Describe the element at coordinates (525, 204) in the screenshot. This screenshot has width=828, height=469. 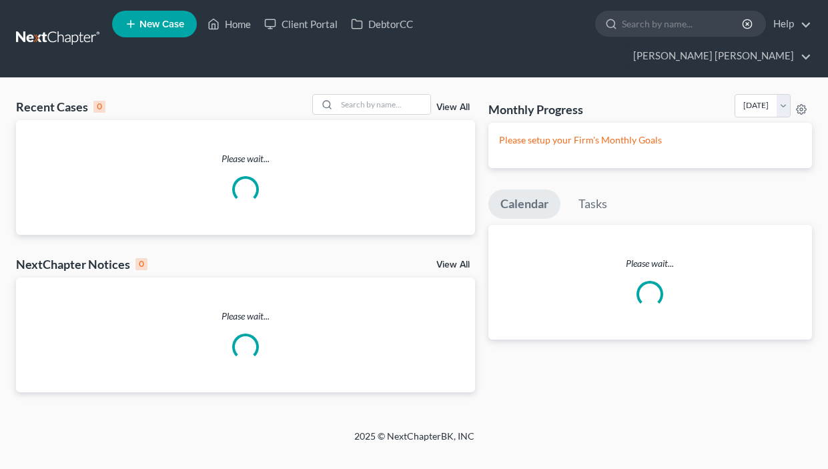
I see `a: Calendar` at that location.